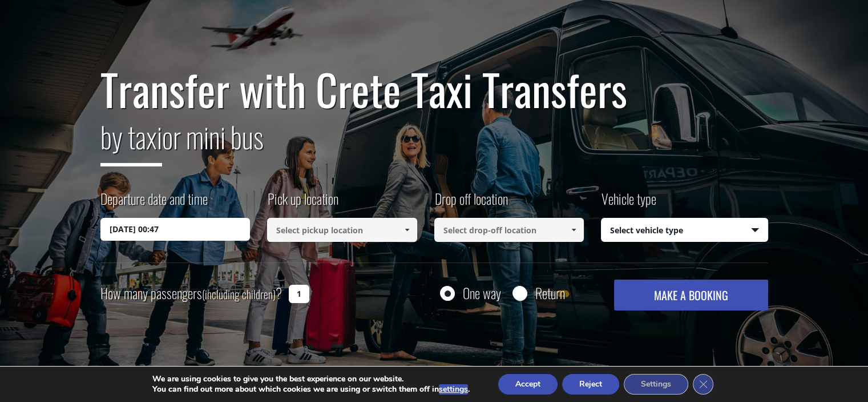  I want to click on label: Departure date and time, so click(154, 203).